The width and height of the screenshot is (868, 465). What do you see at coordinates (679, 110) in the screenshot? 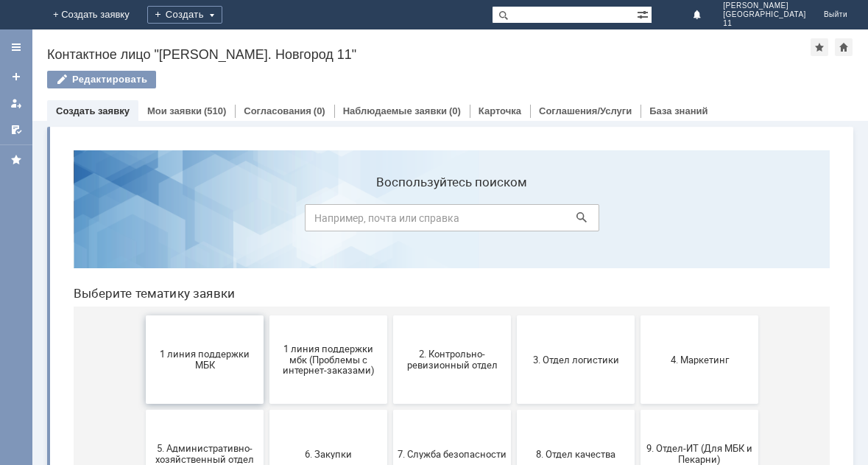
I see `a: База знаний` at bounding box center [679, 110].